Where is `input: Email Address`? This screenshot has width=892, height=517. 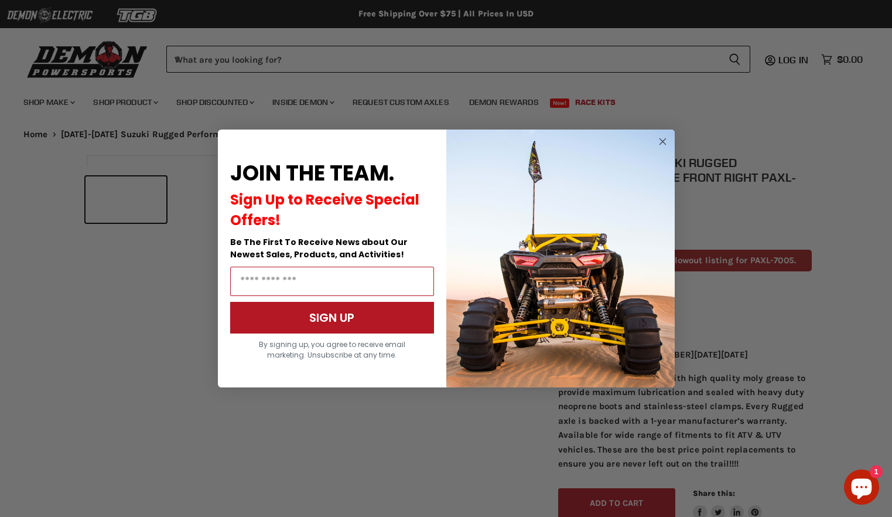 input: Email Address is located at coordinates (332, 281).